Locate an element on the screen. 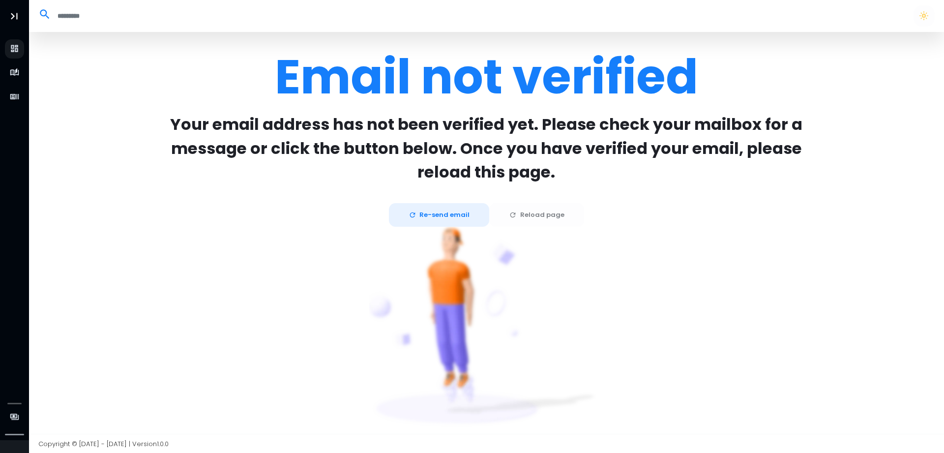 The width and height of the screenshot is (944, 453). button: Reload page is located at coordinates (537, 215).